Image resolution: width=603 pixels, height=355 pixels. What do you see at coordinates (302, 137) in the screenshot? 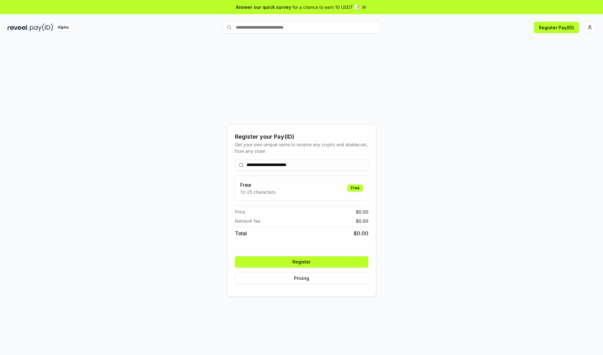
I see `div: Register your Pay(ID)` at bounding box center [302, 137].